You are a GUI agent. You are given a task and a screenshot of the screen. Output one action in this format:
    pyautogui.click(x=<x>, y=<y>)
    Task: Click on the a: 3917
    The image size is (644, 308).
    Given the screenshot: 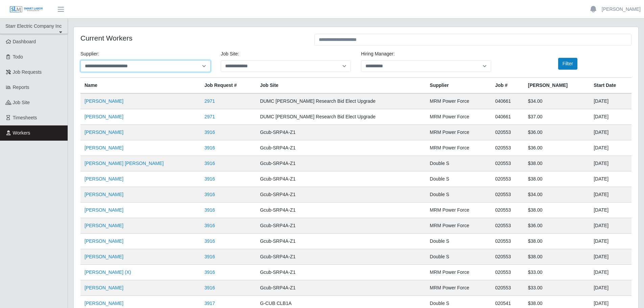 What is the action you would take?
    pyautogui.click(x=210, y=304)
    